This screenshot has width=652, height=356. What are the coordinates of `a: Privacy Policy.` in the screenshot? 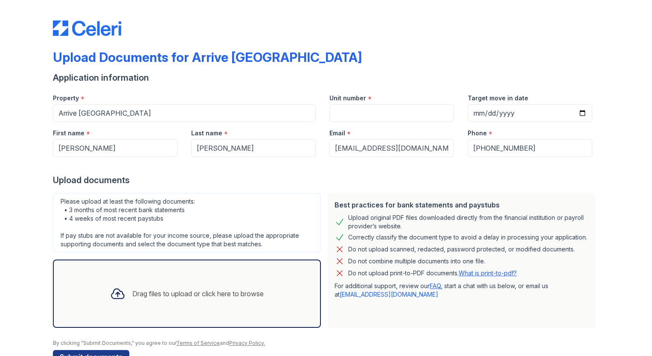 It's located at (247, 343).